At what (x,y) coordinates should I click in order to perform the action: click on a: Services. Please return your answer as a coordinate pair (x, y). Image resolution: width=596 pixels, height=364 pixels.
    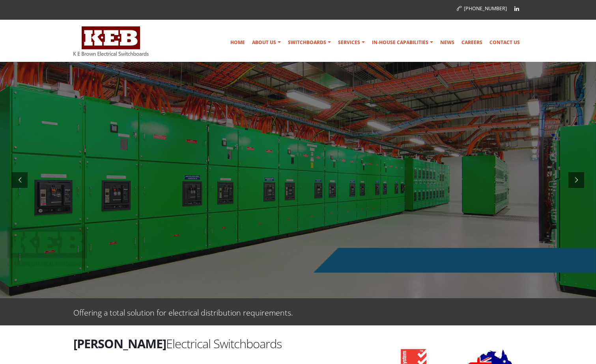
    Looking at the image, I should click on (351, 43).